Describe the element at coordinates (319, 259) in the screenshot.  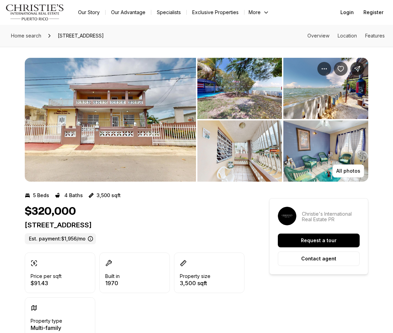
I see `p: Contact agent` at that location.